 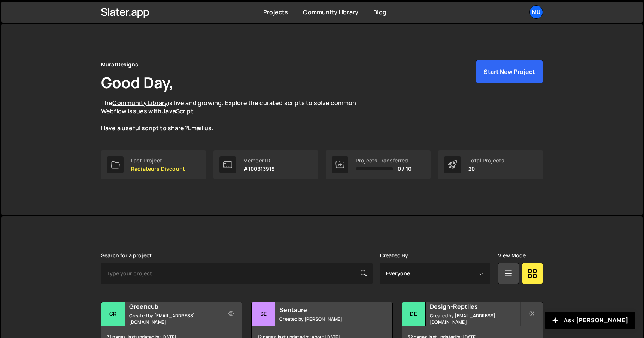 I want to click on a: Email us, so click(x=199, y=128).